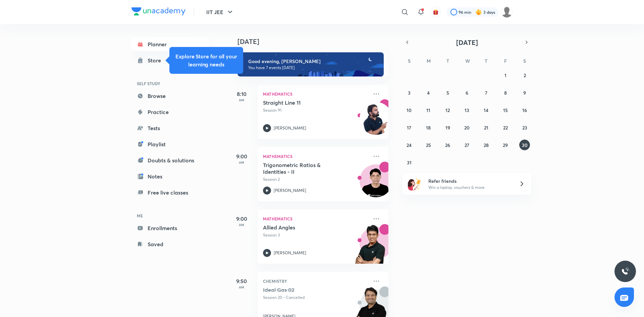 The height and width of the screenshot is (317, 644). I want to click on img: Aayush Kumar Jha, so click(507, 12).